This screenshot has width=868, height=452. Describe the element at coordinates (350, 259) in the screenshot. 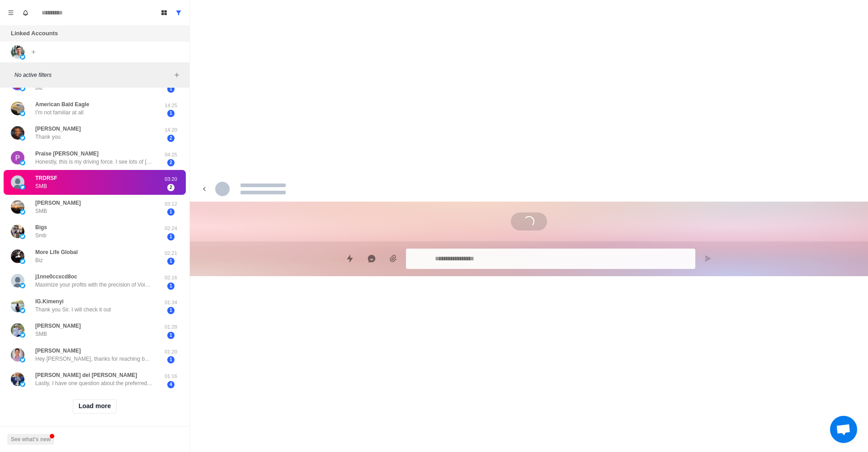

I see `button: Quick replies` at that location.